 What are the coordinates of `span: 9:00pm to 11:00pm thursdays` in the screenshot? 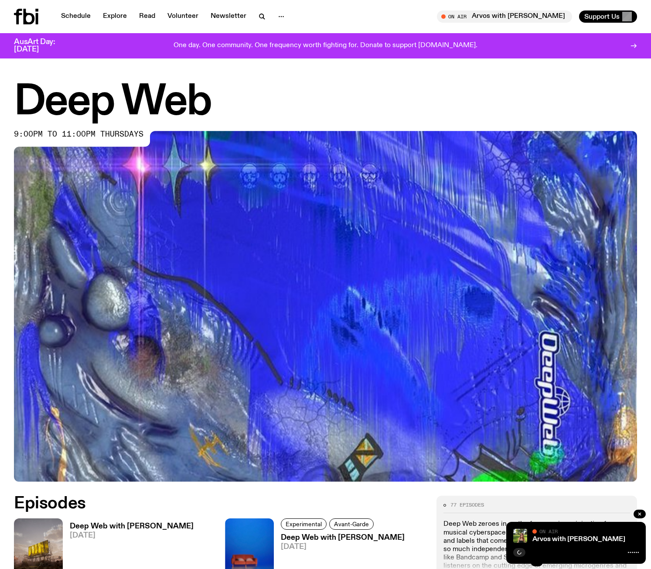 It's located at (78, 134).